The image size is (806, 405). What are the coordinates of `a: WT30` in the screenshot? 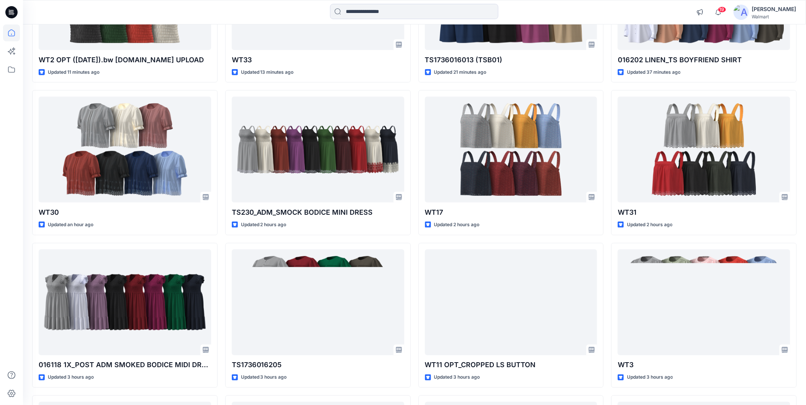 It's located at (125, 149).